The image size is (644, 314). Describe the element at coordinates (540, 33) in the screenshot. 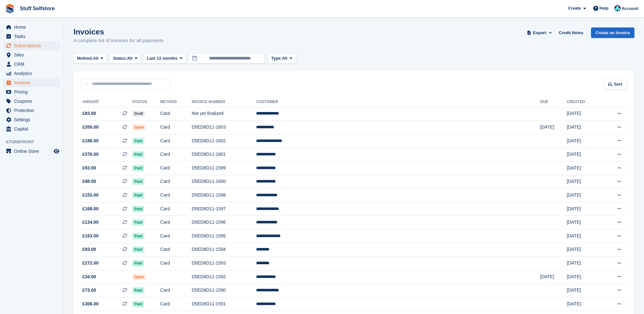

I see `button: Export` at that location.